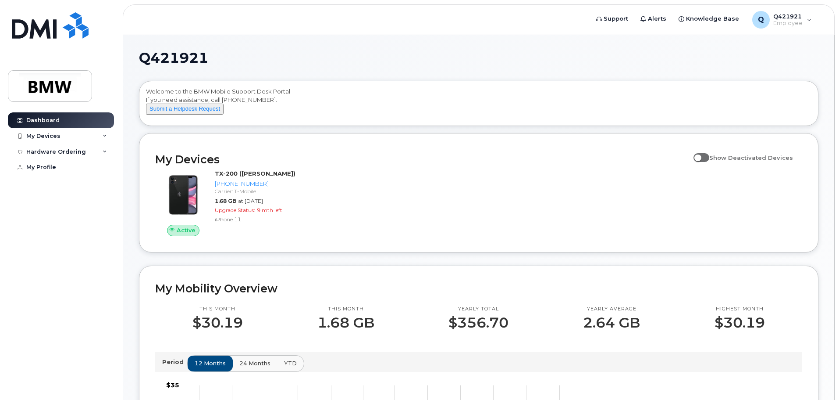 The image size is (839, 400). What do you see at coordinates (185, 109) in the screenshot?
I see `button: Submit a Helpdesk Request` at bounding box center [185, 109].